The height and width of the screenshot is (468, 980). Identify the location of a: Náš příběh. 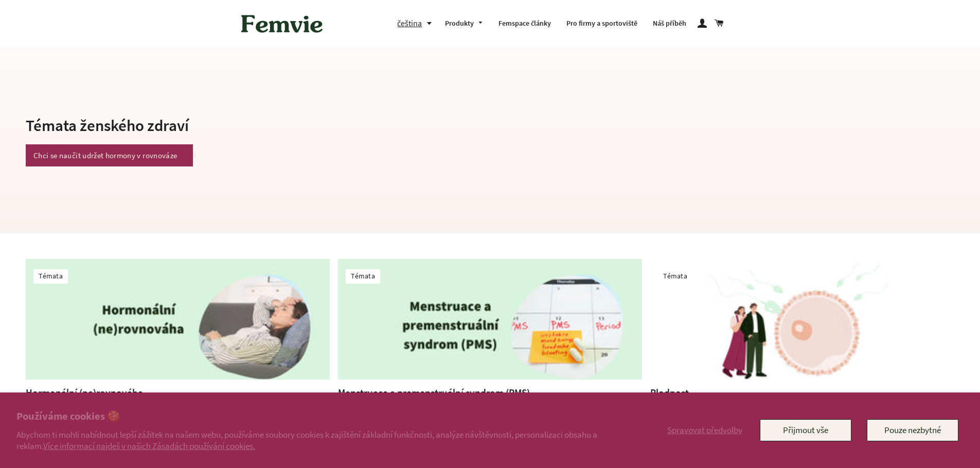
(669, 24).